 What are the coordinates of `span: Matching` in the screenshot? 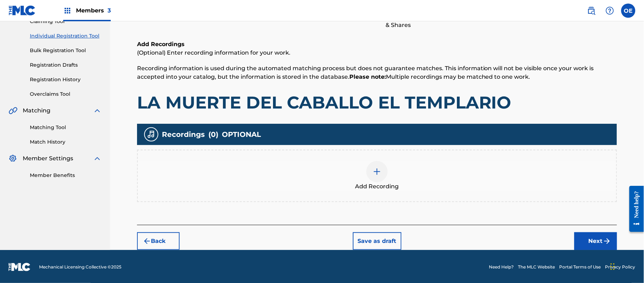 It's located at (37, 110).